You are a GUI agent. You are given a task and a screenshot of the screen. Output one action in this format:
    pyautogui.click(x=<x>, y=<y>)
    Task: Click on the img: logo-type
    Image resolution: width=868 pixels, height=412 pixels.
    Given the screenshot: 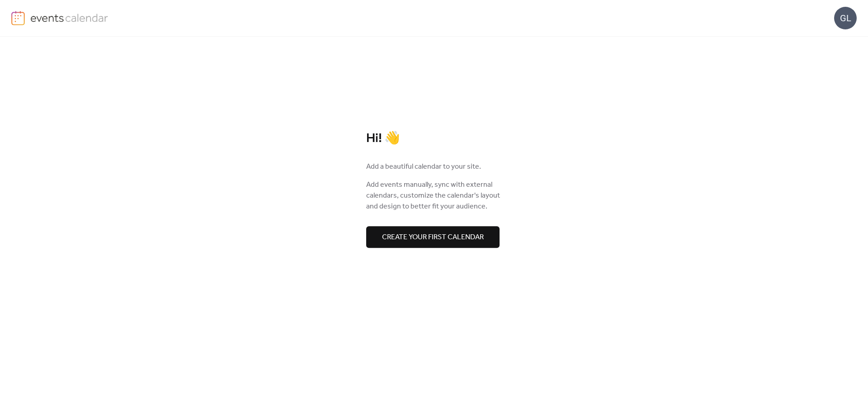 What is the action you would take?
    pyautogui.click(x=69, y=18)
    